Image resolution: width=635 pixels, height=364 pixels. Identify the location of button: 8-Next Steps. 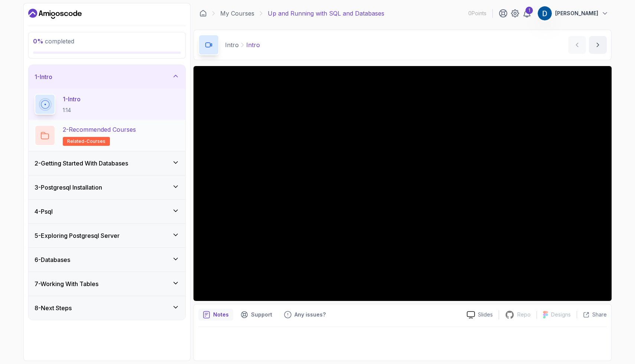
(107, 308).